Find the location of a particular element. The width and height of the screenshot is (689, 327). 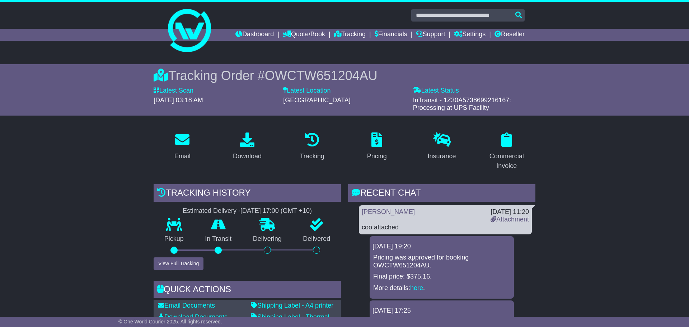

div: Insurance is located at coordinates (441, 156).